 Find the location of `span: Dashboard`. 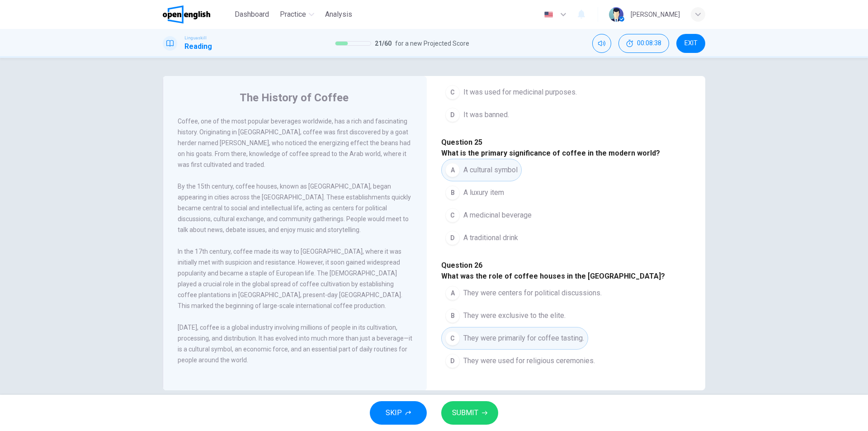

span: Dashboard is located at coordinates (252, 15).